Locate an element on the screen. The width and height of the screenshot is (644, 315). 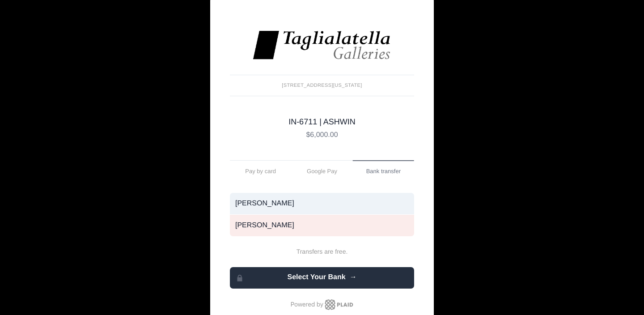
input: Email (for receipt) is located at coordinates (322, 226).